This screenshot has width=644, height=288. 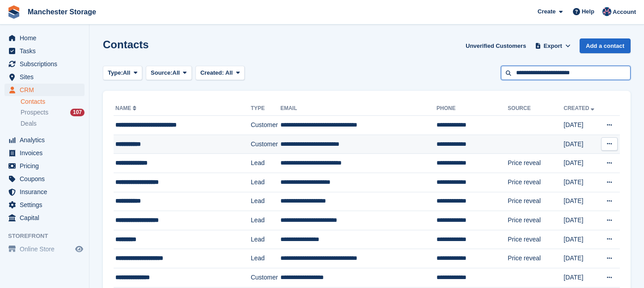 What do you see at coordinates (123, 73) in the screenshot?
I see `button: Type: All` at bounding box center [123, 73].